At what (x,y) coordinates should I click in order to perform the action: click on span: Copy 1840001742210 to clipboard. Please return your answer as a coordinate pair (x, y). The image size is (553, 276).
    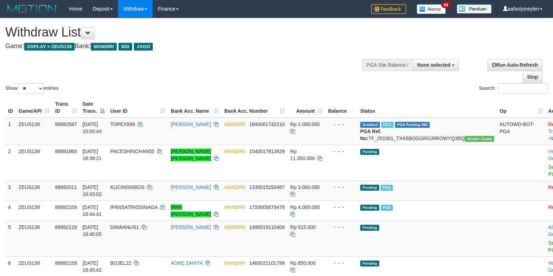
    Looking at the image, I should click on (267, 124).